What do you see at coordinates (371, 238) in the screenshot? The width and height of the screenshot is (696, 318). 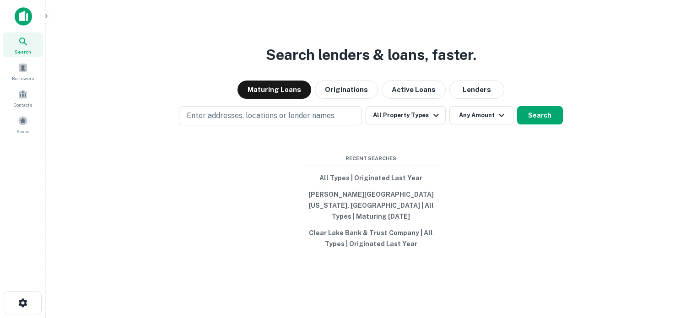 I see `button: Clear Lake Bank & Trust Company | All Types | Originated Last Year` at bounding box center [371, 238].